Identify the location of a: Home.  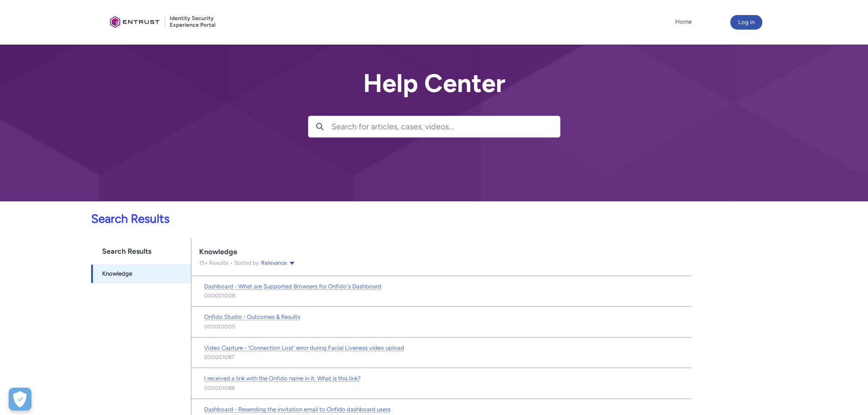
(684, 22).